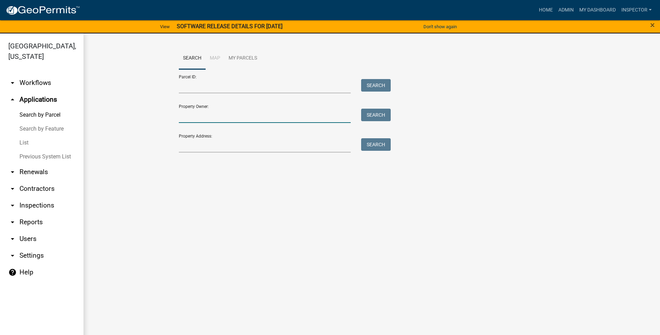 This screenshot has height=335, width=660. I want to click on a: Admin, so click(566, 10).